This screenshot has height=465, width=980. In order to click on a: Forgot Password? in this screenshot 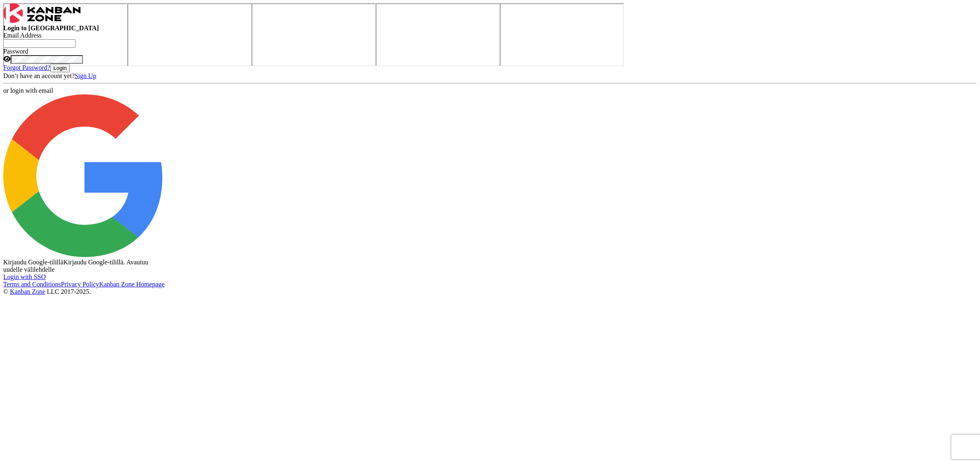, I will do `click(27, 68)`.